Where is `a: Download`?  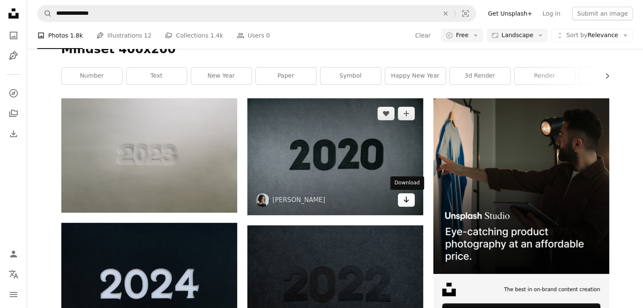 a: Download is located at coordinates (406, 200).